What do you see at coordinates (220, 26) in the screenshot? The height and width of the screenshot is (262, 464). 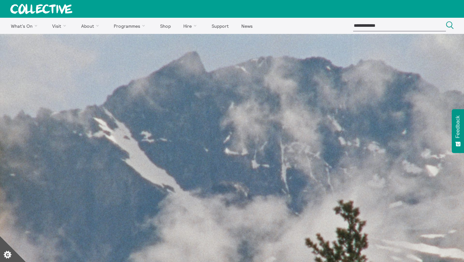 I see `a: Support` at bounding box center [220, 26].